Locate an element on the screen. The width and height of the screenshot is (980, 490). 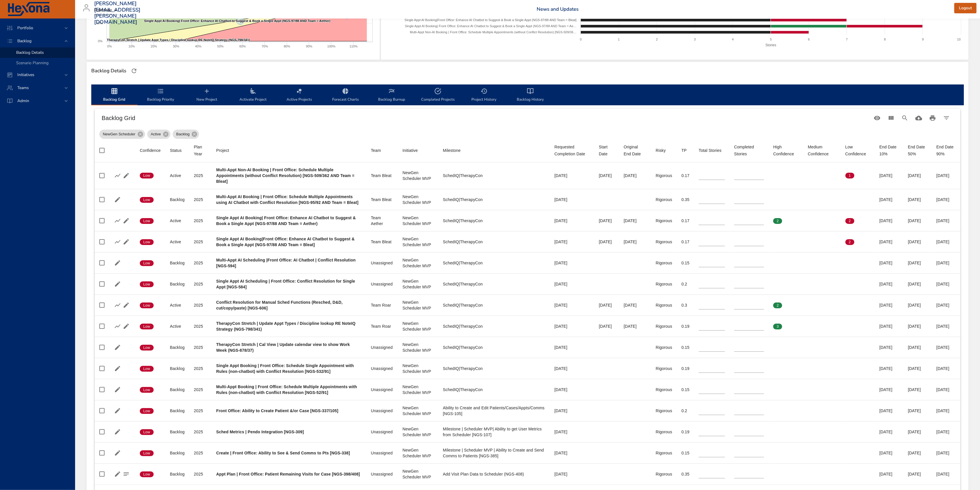
text: 80% is located at coordinates (288, 46).